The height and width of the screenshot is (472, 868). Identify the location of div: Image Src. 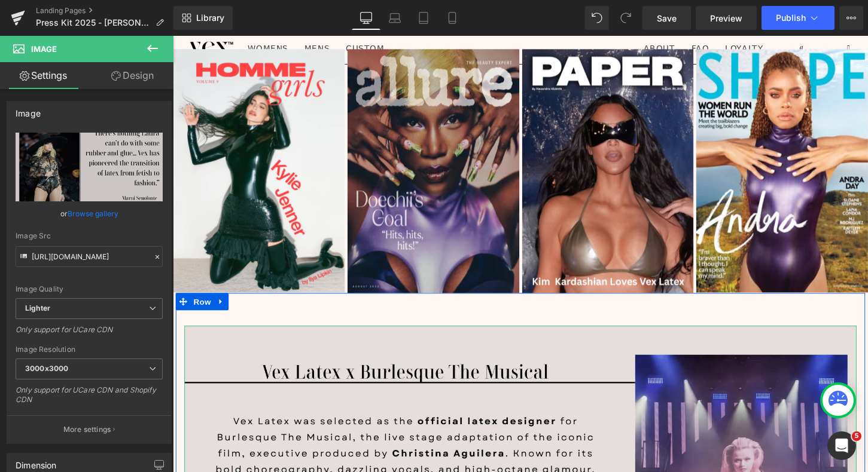
(89, 236).